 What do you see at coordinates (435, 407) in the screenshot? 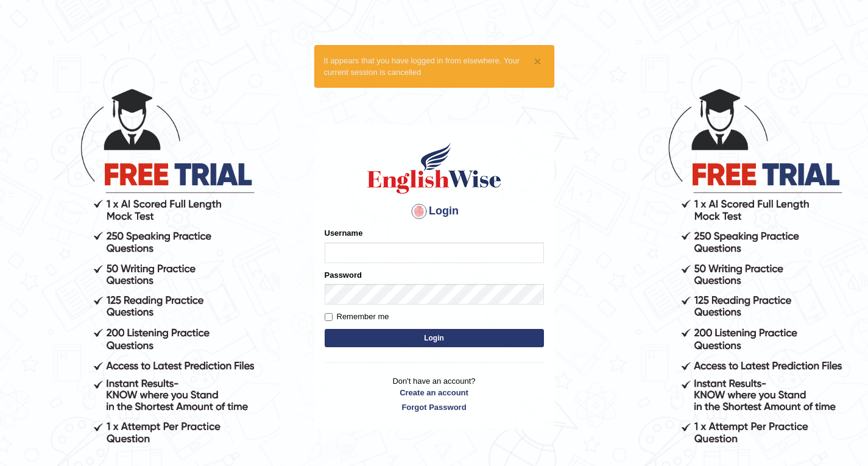
I see `a: Forgot Password` at bounding box center [435, 407].